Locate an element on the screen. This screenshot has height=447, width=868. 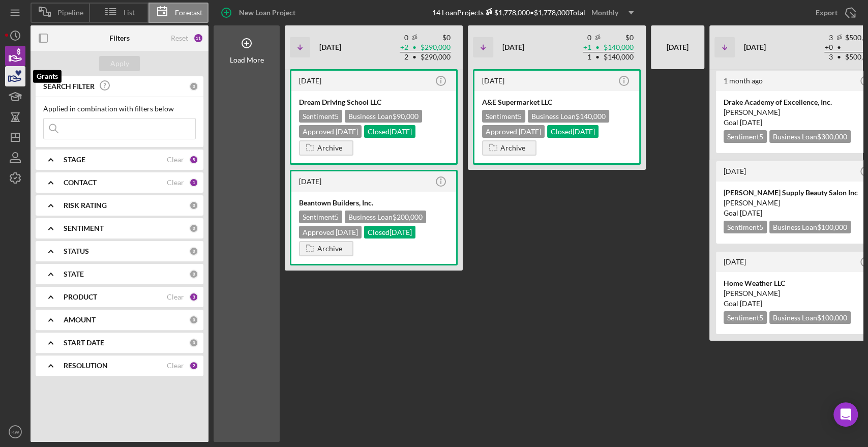
button: KW is located at coordinates (16, 431).